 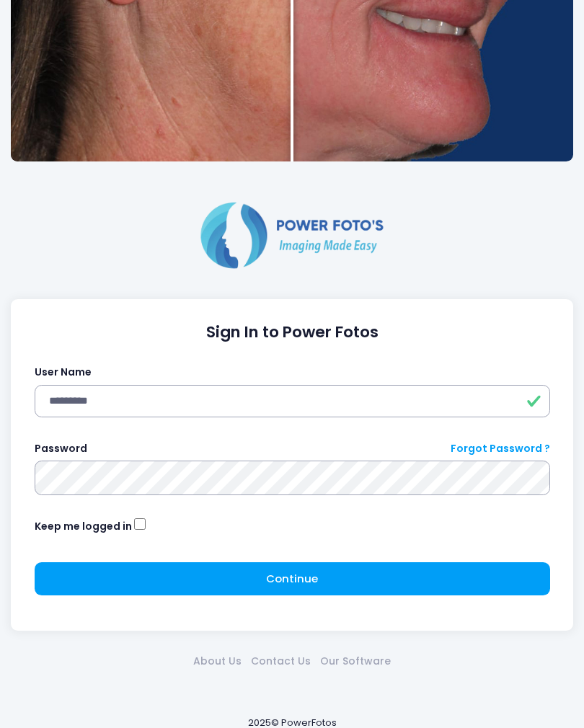 I want to click on a: Contact Us, so click(x=281, y=661).